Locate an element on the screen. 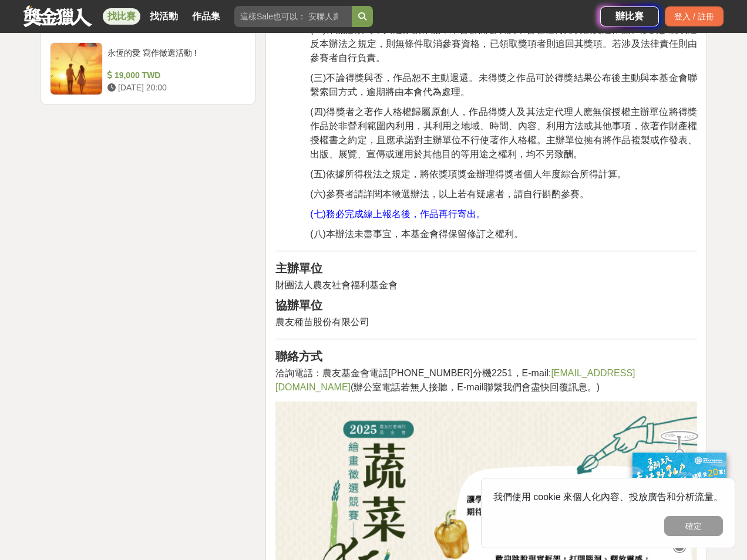  a: 辦比賽 is located at coordinates (630, 17).